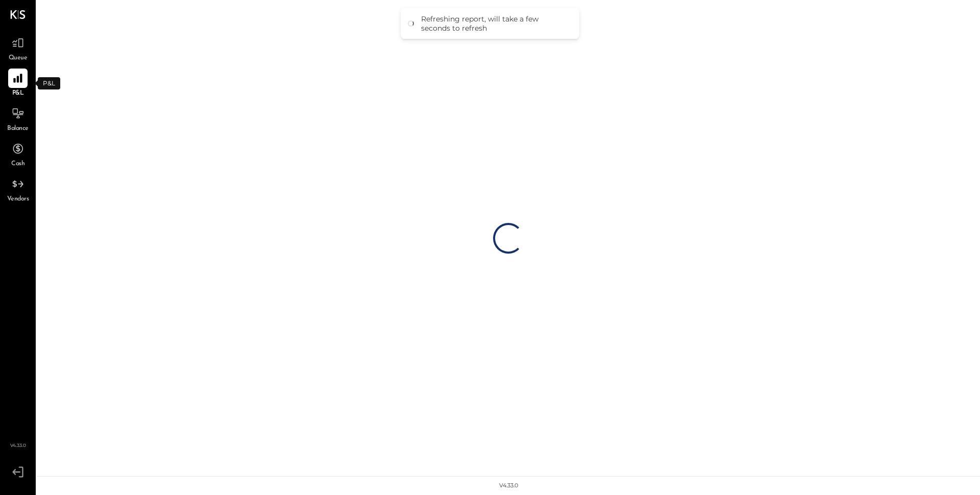 Image resolution: width=980 pixels, height=495 pixels. I want to click on a: Queue, so click(18, 48).